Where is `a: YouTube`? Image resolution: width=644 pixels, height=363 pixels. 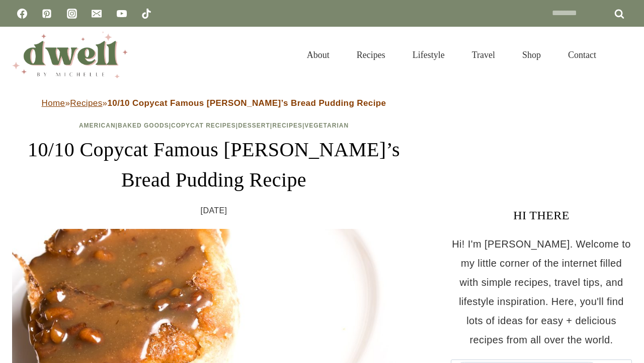
a: YouTube is located at coordinates (122, 14).